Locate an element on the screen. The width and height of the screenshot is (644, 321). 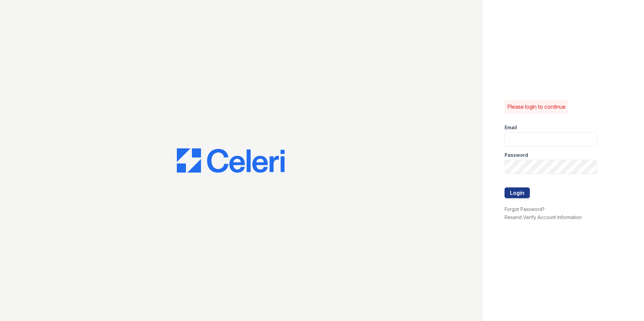
label: Email is located at coordinates (511, 127).